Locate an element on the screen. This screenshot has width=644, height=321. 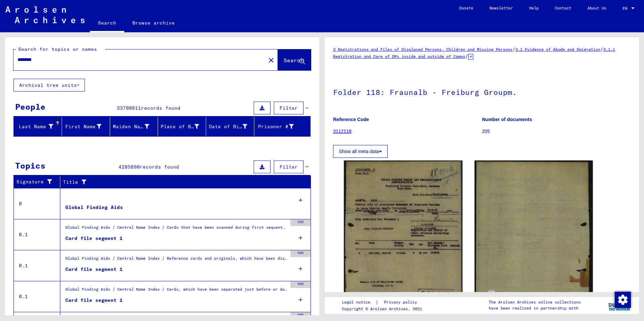
a: Browse archive is located at coordinates (154, 23).